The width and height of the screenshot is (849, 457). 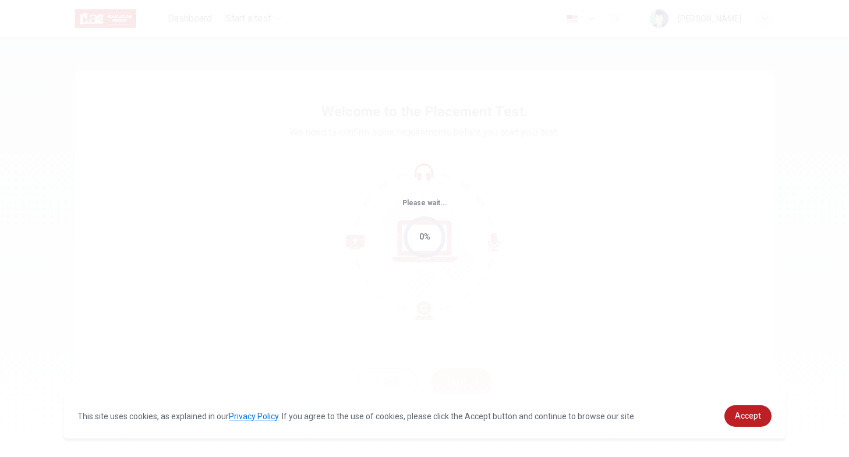 What do you see at coordinates (424, 416) in the screenshot?
I see `div: cookieconsent` at bounding box center [424, 416].